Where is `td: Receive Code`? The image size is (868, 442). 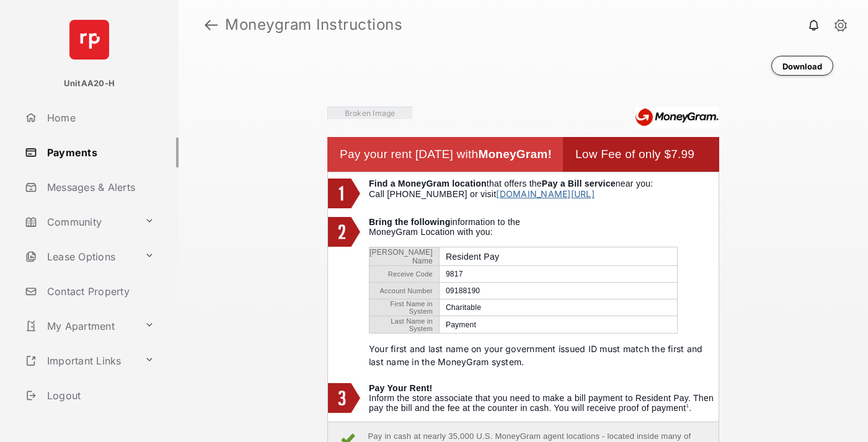 td: Receive Code is located at coordinates (404, 274).